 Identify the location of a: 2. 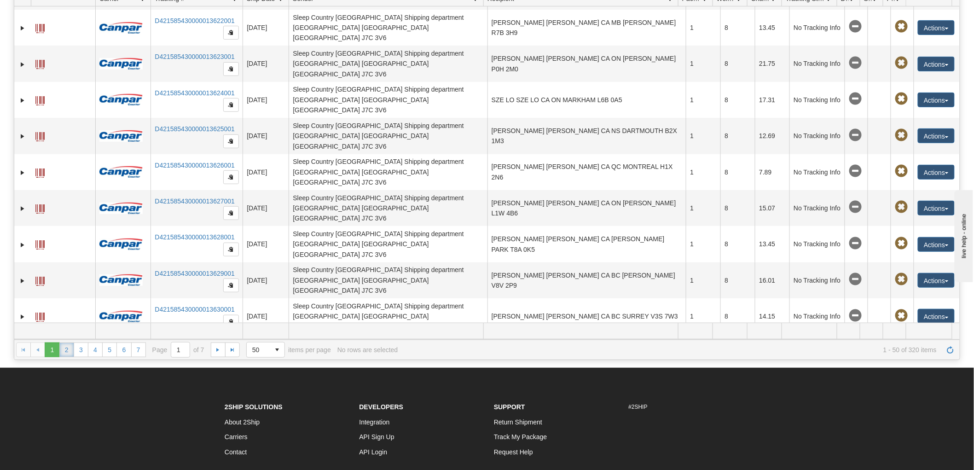
(67, 350).